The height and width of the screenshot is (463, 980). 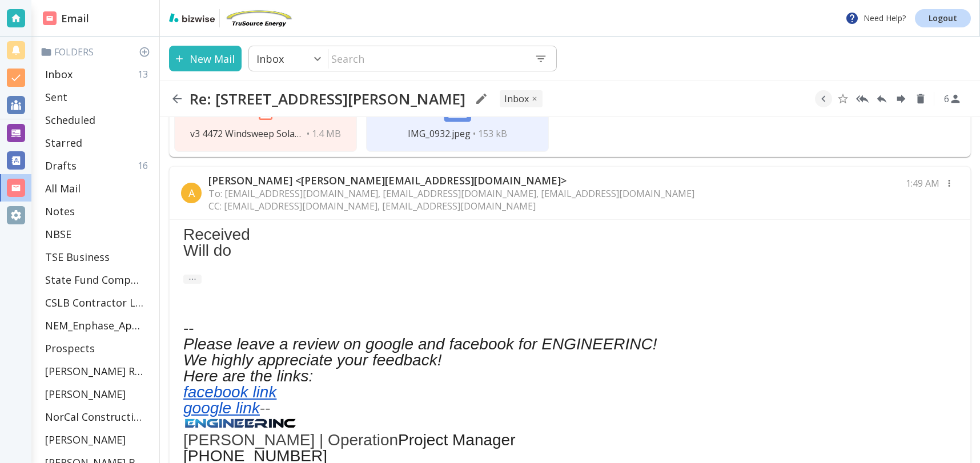 I want to click on p: TSE Business, so click(x=77, y=257).